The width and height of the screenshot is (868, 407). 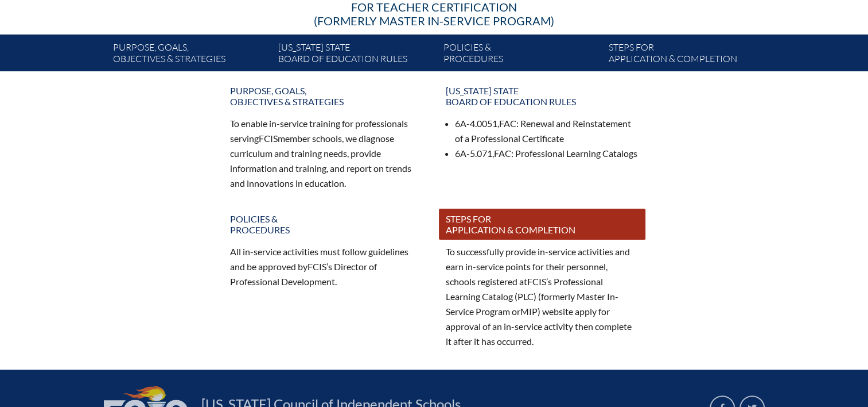 I want to click on li: 6A-4.0051, : Renewal and Reinstatement of a Professional Certificate, so click(x=547, y=131).